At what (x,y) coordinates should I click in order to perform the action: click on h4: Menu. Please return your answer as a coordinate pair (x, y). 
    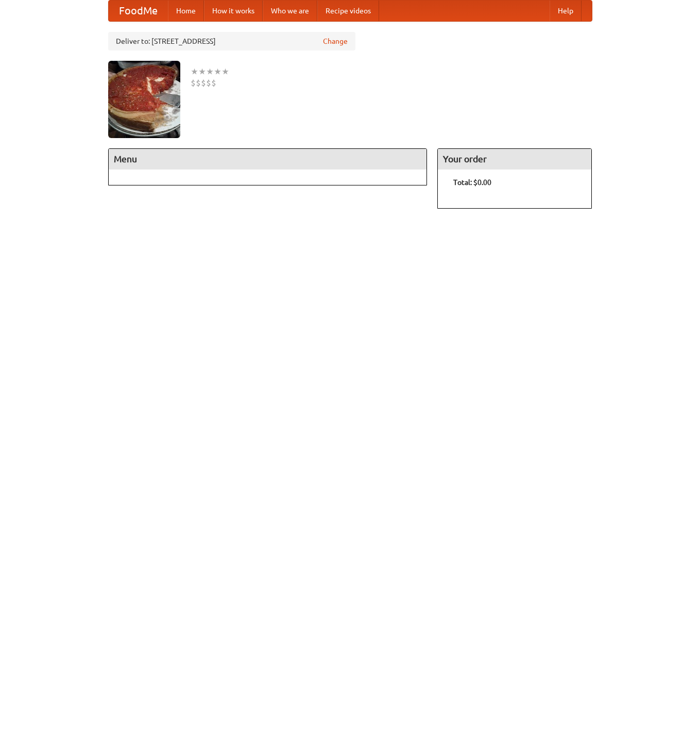
    Looking at the image, I should click on (268, 159).